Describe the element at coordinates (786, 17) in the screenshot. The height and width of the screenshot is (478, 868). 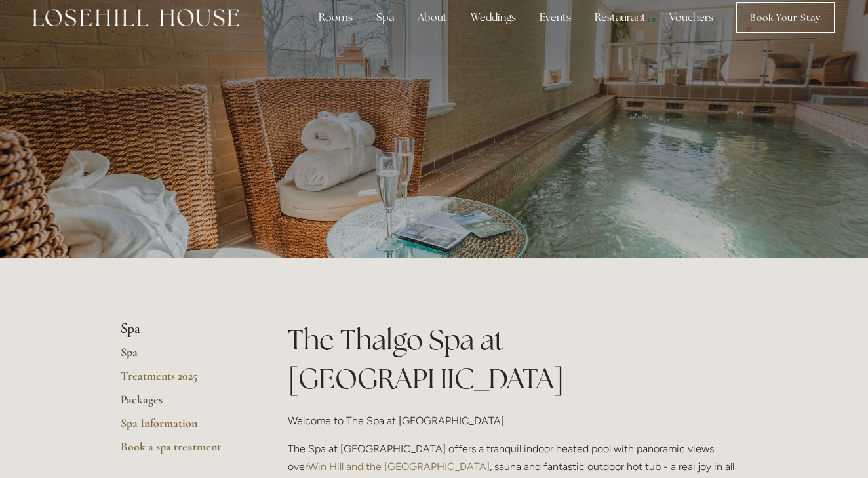
I see `a: Book Your Stay` at that location.